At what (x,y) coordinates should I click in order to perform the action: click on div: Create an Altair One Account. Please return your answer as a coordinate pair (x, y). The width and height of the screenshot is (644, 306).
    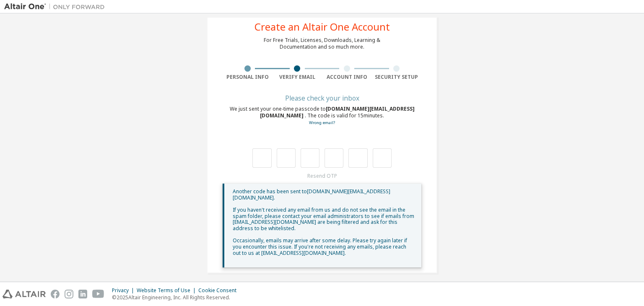
    Looking at the image, I should click on (322, 27).